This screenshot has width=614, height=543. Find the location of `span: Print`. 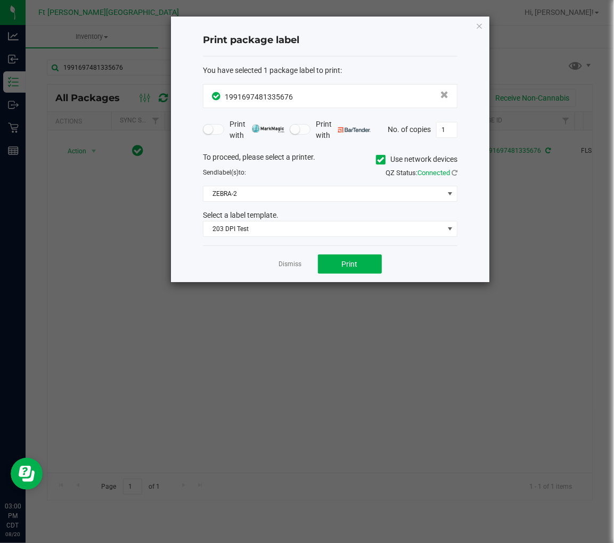

span: Print is located at coordinates (350, 264).